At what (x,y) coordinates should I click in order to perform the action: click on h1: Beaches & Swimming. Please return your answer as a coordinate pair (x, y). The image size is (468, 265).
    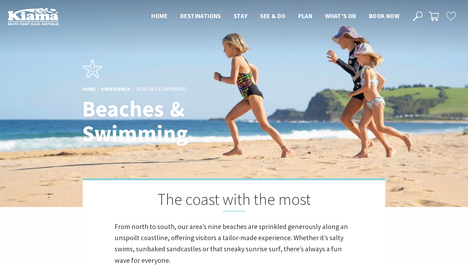
    Looking at the image, I should click on (172, 121).